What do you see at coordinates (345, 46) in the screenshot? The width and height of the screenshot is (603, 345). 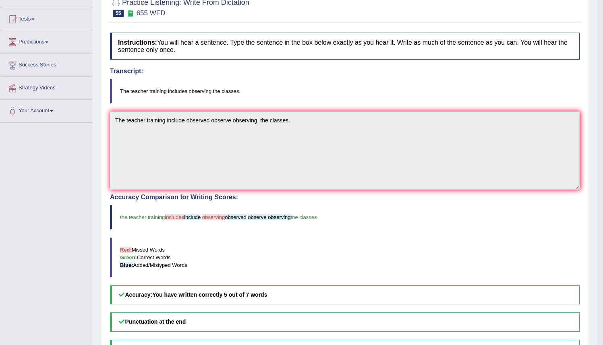 I see `h4: You will hear a sentence. Type the sentence in the box below exactly as you hear it. Write as muc...` at bounding box center [345, 46].